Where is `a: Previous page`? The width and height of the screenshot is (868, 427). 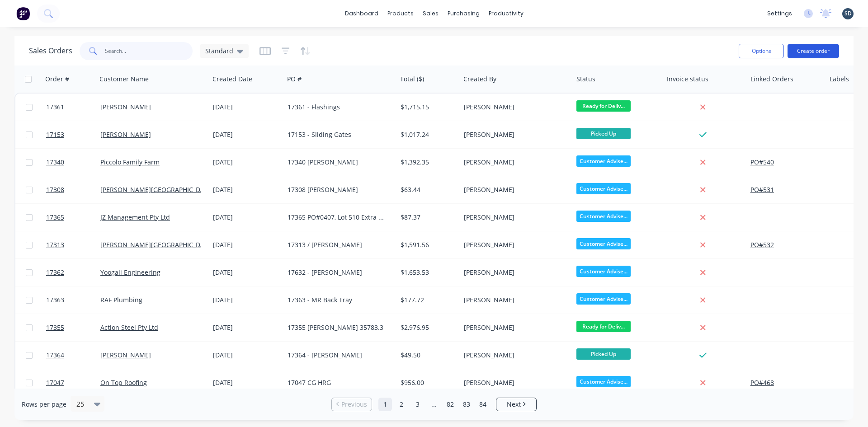
a: Previous page is located at coordinates (351, 404).